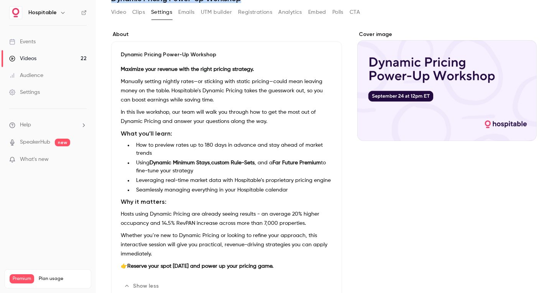 This screenshot has height=293, width=552. What do you see at coordinates (16, 13) in the screenshot?
I see `img: Hospitable` at bounding box center [16, 13].